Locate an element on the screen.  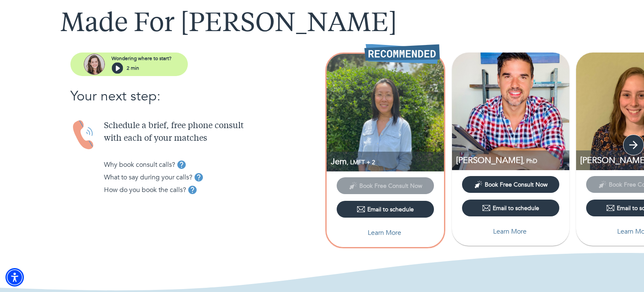
p: PhD is located at coordinates (513, 160).